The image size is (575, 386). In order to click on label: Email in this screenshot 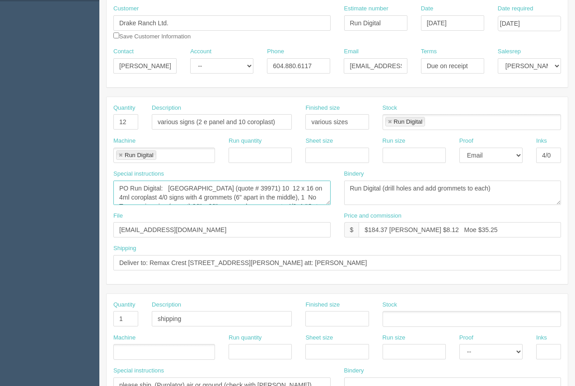, I will do `click(351, 51)`.